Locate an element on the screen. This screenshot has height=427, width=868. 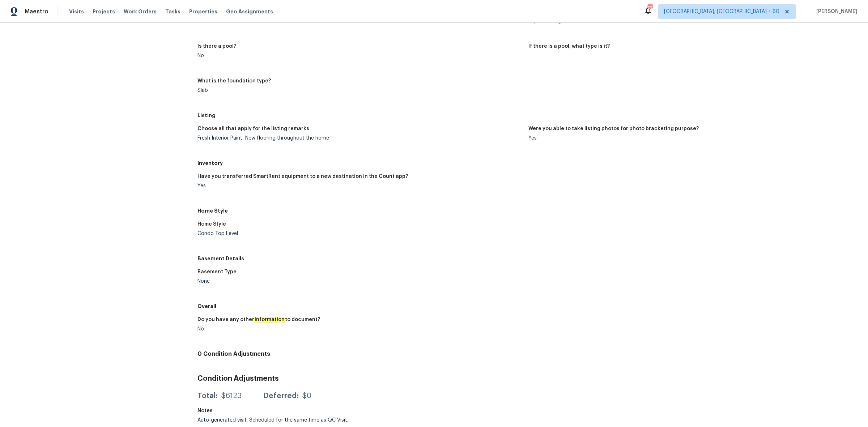
h5: Inventory is located at coordinates (528, 163).